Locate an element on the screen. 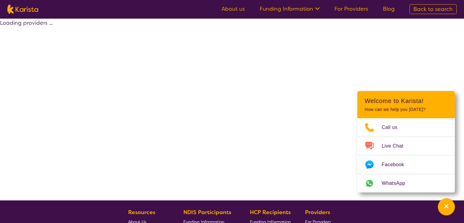  a: Back to search is located at coordinates (433, 9).